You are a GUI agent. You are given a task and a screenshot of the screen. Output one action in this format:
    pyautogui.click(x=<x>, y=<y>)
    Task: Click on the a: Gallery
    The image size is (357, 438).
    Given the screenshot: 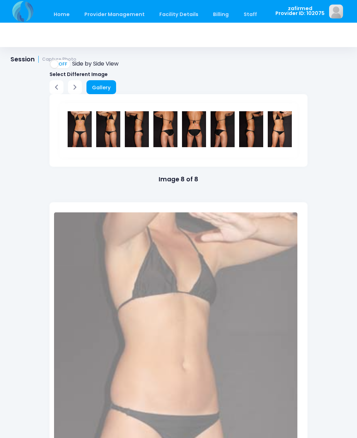 What is the action you would take?
    pyautogui.click(x=102, y=87)
    